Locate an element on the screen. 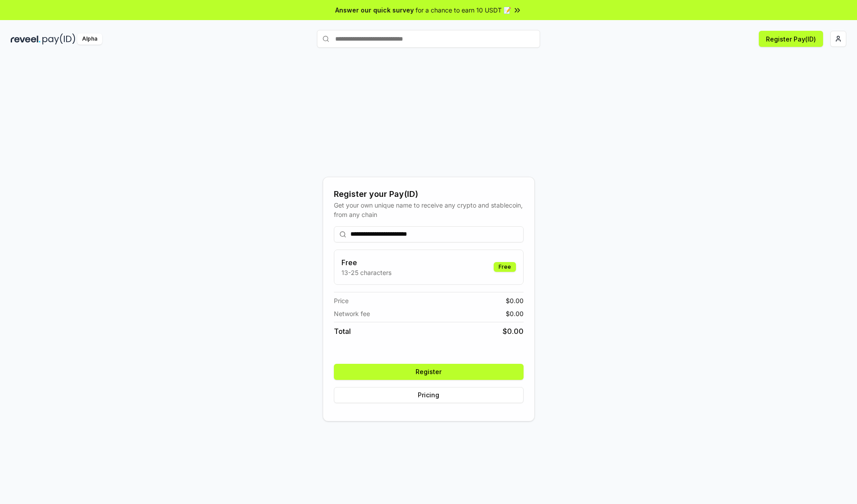 The width and height of the screenshot is (857, 504). img: reveel_dark is located at coordinates (25, 39).